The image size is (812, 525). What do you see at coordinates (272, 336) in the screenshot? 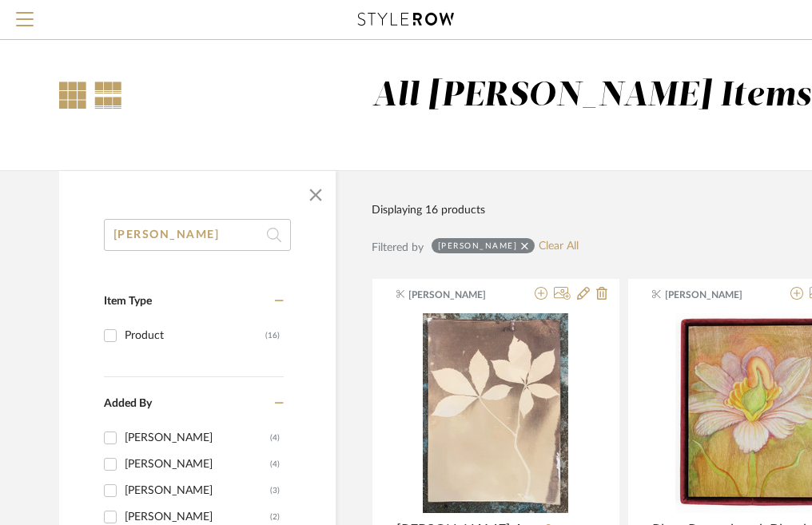
I see `div: (16)` at bounding box center [272, 336].